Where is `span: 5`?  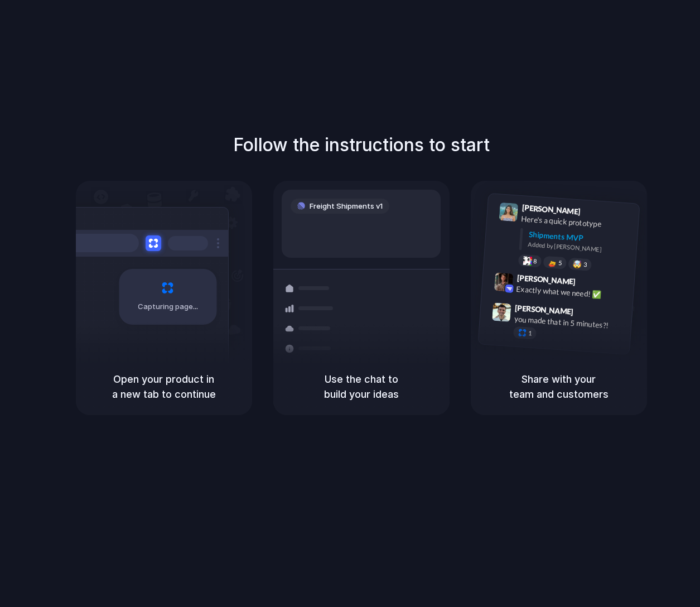 span: 5 is located at coordinates (560, 262).